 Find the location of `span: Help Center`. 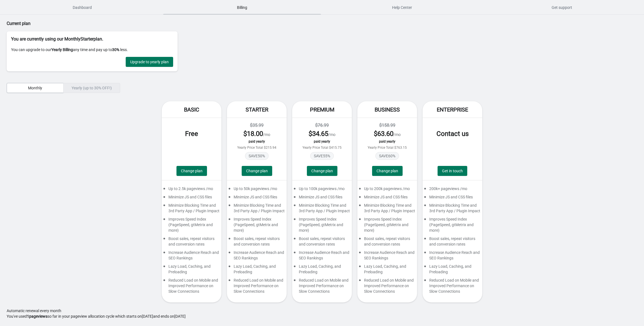

span: Help Center is located at coordinates (402, 8).